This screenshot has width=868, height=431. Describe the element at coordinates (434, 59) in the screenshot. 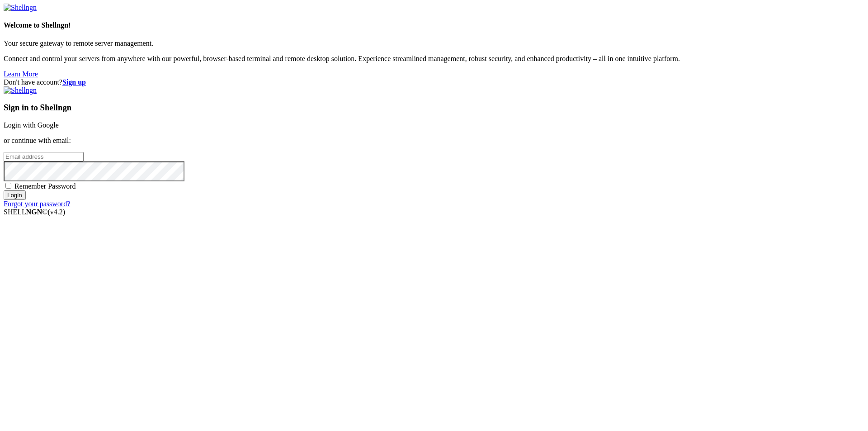

I see `p: Connect and control your servers from anywhere with our powerful, browser-based terminal and remo...` at that location.